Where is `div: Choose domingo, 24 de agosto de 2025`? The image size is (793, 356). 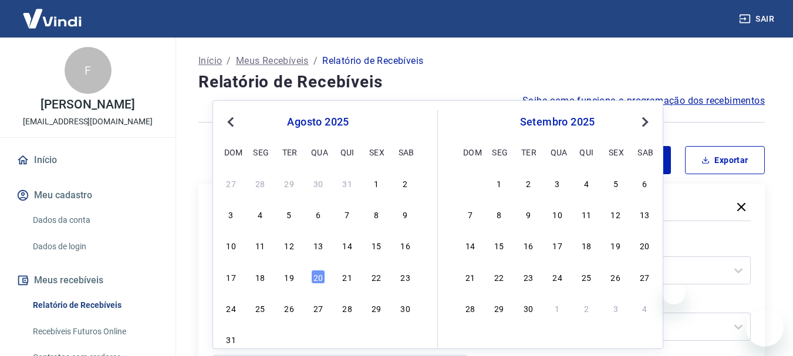 div: Choose domingo, 24 de agosto de 2025 is located at coordinates (231, 308).